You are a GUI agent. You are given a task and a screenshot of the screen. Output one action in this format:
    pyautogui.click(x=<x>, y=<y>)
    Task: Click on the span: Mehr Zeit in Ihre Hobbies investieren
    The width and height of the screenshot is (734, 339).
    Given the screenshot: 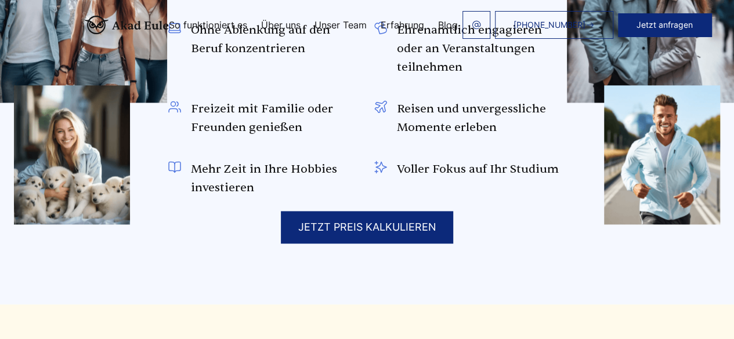 What is the action you would take?
    pyautogui.click(x=275, y=179)
    